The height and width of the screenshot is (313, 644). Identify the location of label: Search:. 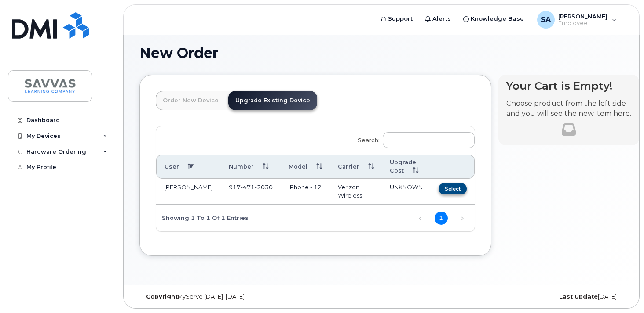
(413, 139).